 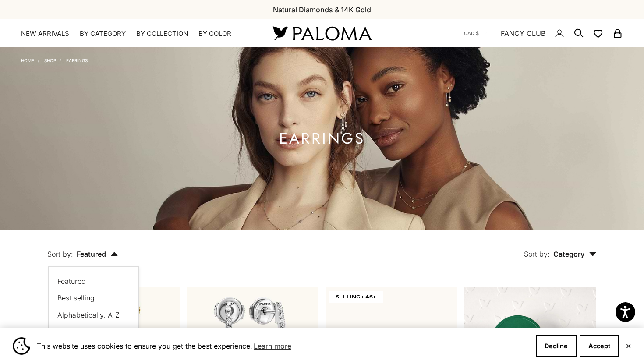 I want to click on button: Accept, so click(x=599, y=346).